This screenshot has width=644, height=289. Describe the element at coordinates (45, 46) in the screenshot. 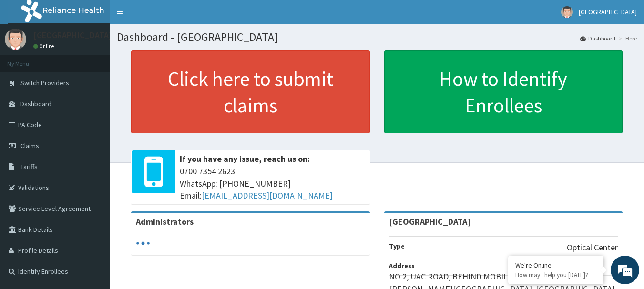

I see `a: Online` at that location.